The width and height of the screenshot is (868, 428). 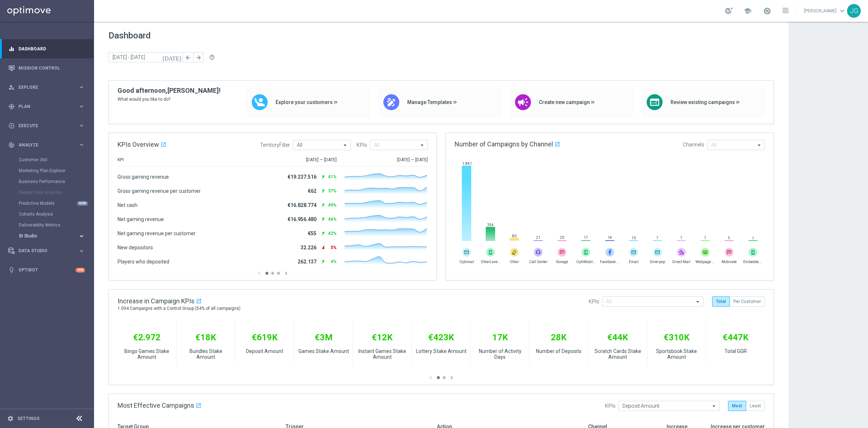 I want to click on i: settings, so click(x=10, y=418).